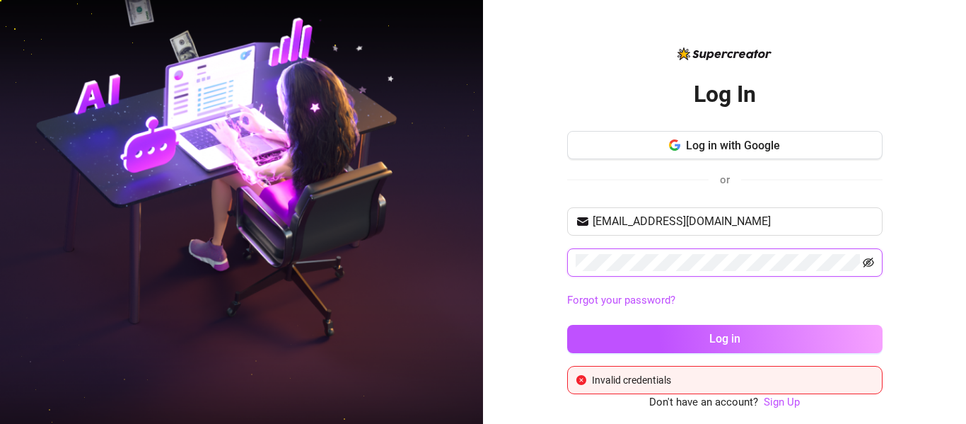  Describe the element at coordinates (725, 339) in the screenshot. I see `button: Log in` at that location.